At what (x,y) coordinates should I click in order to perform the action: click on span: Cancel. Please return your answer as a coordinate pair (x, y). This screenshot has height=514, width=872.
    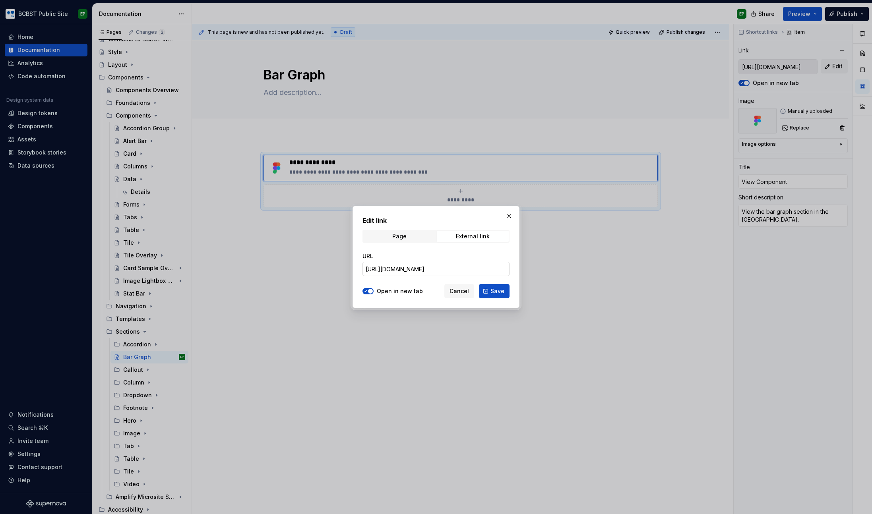
    Looking at the image, I should click on (459, 291).